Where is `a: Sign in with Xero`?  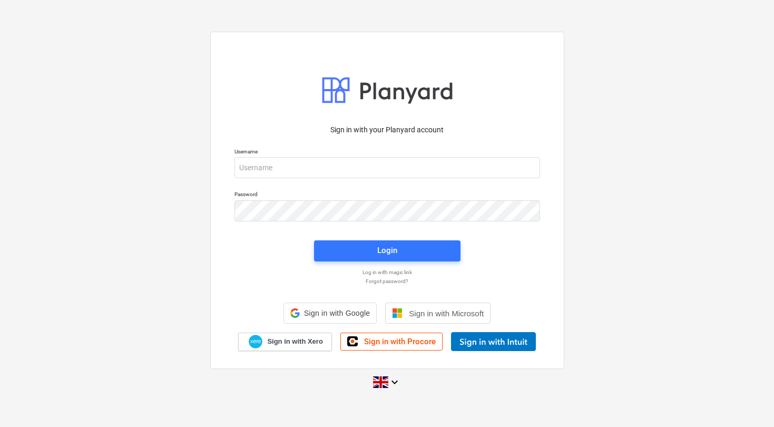 a: Sign in with Xero is located at coordinates (285, 342).